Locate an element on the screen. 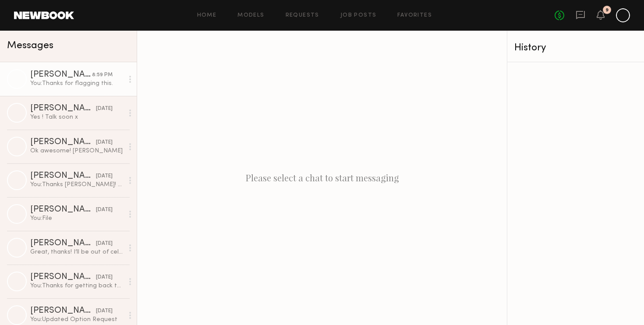 The width and height of the screenshot is (644, 325). div: Yes ! Talk soon x is located at coordinates (76, 117).